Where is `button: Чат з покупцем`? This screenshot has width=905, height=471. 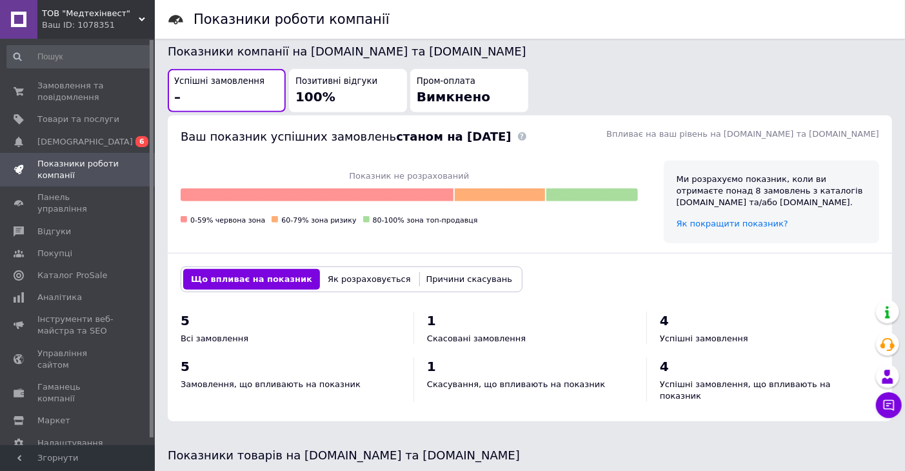
button: Чат з покупцем is located at coordinates (889, 405).